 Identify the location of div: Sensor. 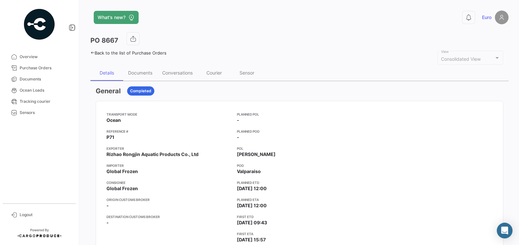
(247, 72).